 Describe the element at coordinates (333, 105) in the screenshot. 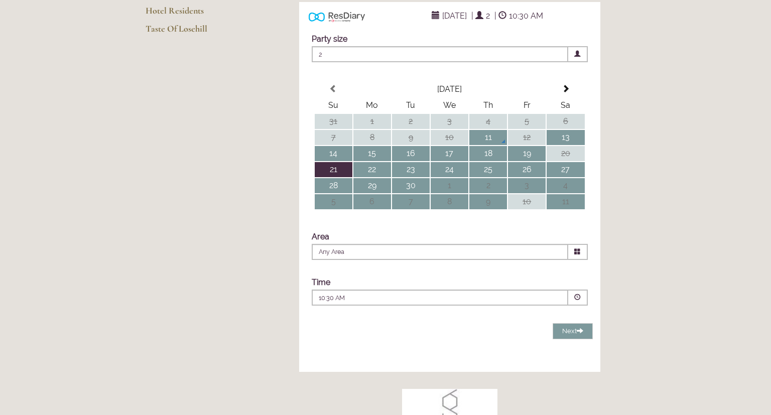

I see `th: Su` at that location.